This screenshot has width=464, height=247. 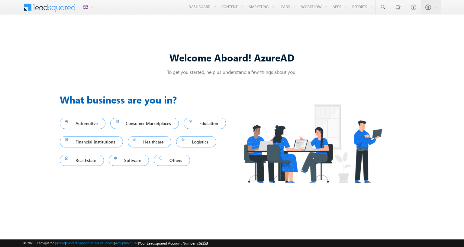 I want to click on a: Contact Support, so click(x=78, y=242).